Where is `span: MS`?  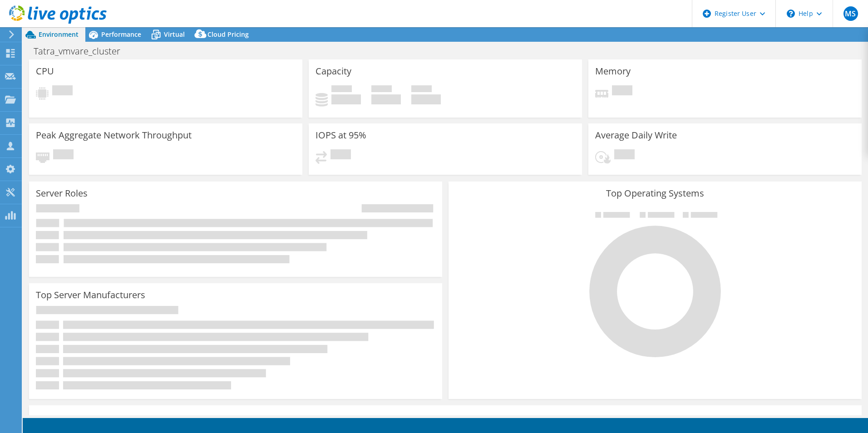 span: MS is located at coordinates (850, 14).